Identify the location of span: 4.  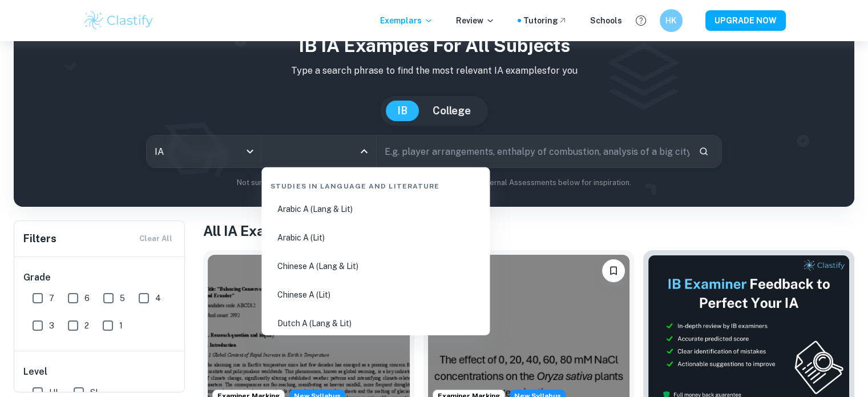
(158, 298).